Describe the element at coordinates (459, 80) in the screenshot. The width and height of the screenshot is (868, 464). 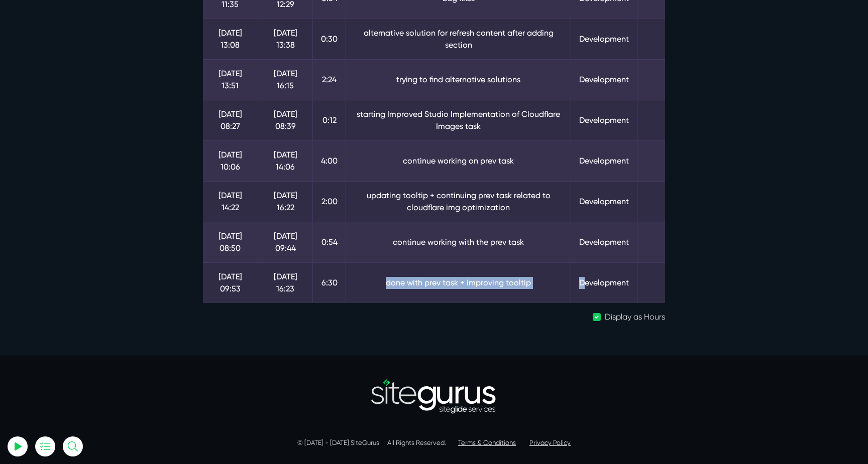
I see `td: trying to find alternative solutions` at that location.